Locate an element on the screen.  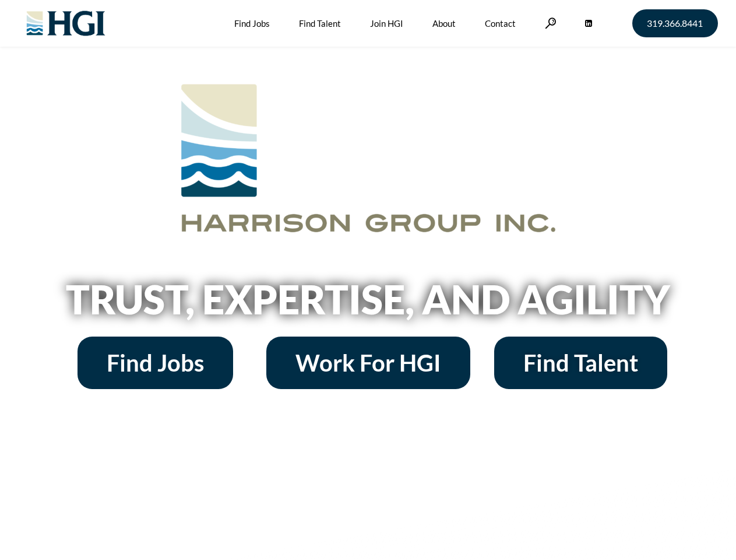
a: 319.366.8441 is located at coordinates (675, 23).